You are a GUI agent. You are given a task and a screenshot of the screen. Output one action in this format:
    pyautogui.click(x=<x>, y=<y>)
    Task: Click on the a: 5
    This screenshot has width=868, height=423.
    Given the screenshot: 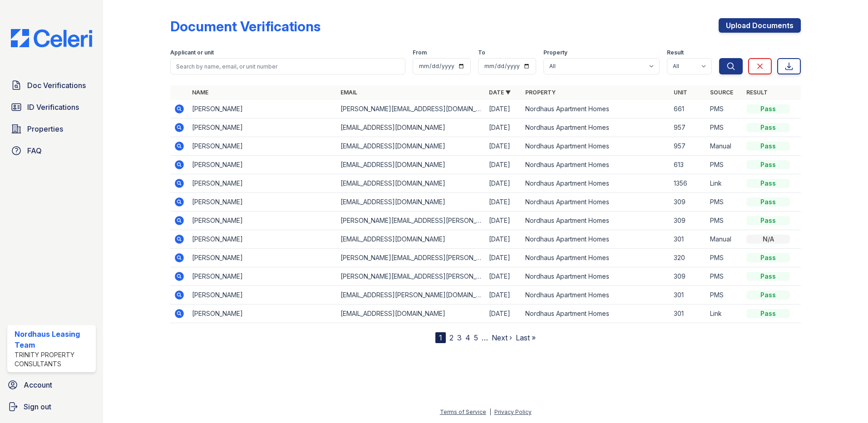 What is the action you would take?
    pyautogui.click(x=476, y=337)
    